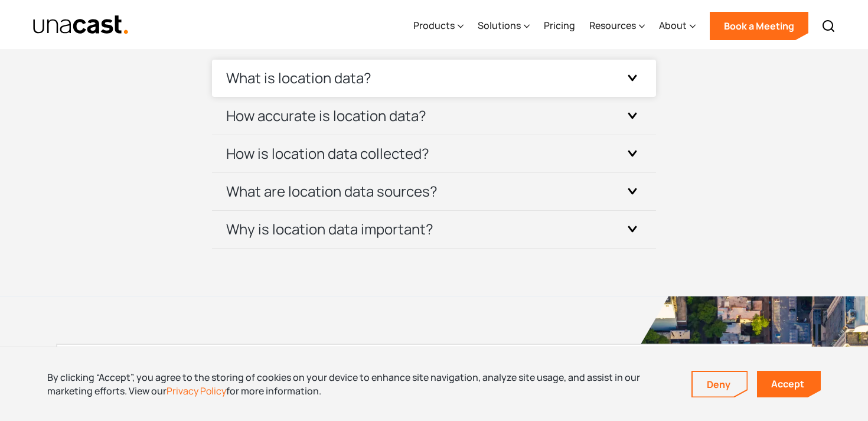  I want to click on a: Deny, so click(720, 384).